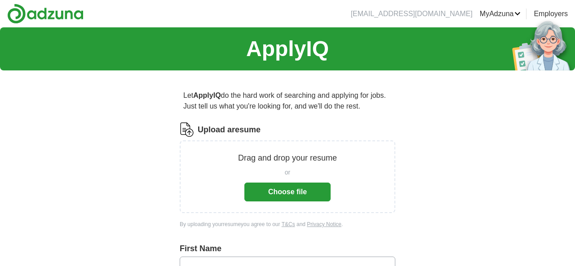  I want to click on label: First Name, so click(287, 249).